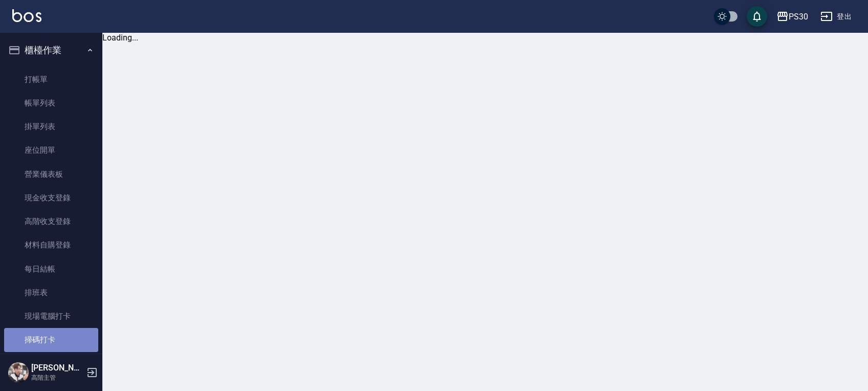 This screenshot has height=391, width=868. I want to click on a: 現場電腦打卡, so click(51, 316).